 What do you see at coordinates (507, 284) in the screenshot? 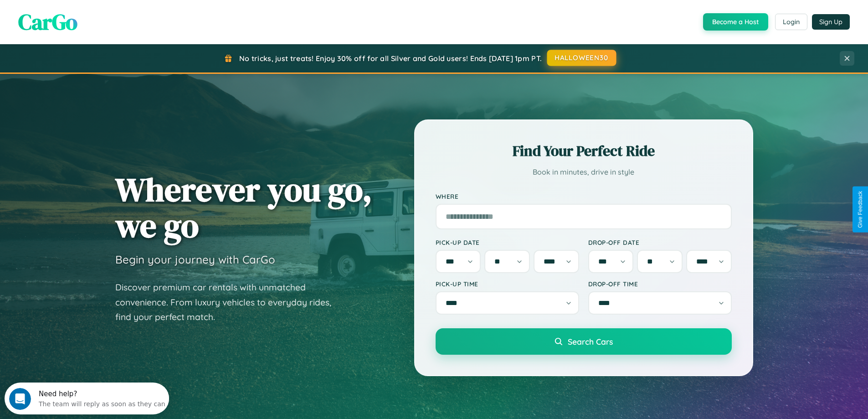
I see `label: Pick-up Time` at bounding box center [507, 284].